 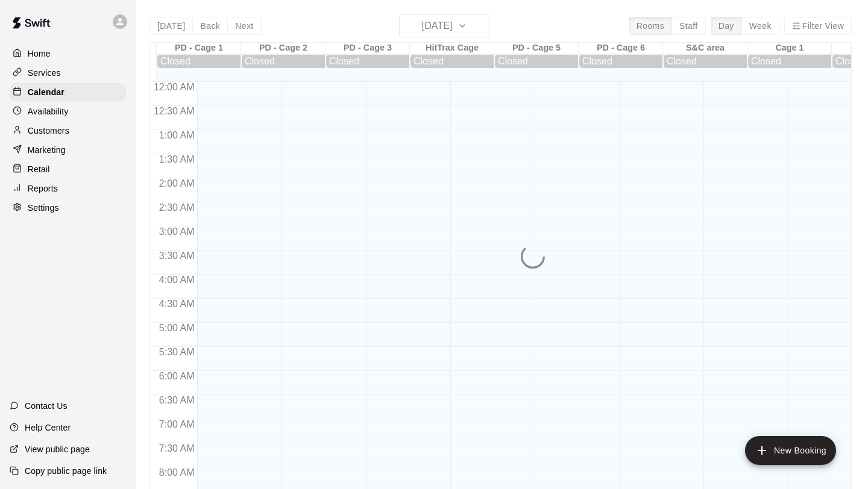 I want to click on p: Customers, so click(x=48, y=131).